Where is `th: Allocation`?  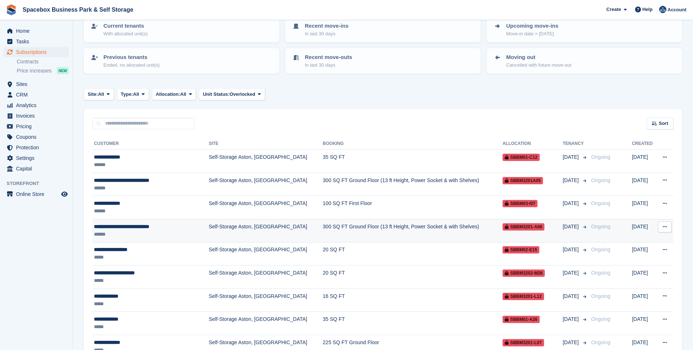 th: Allocation is located at coordinates (532, 144).